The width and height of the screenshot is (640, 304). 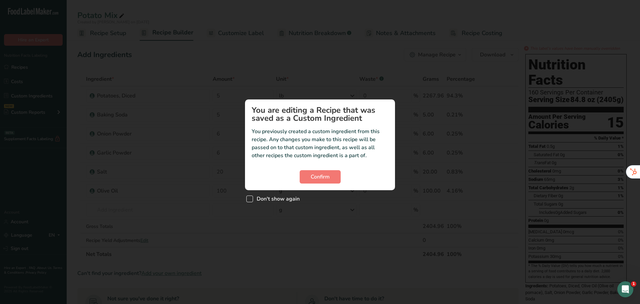 What do you see at coordinates (320, 177) in the screenshot?
I see `span: Confirm` at bounding box center [320, 177].